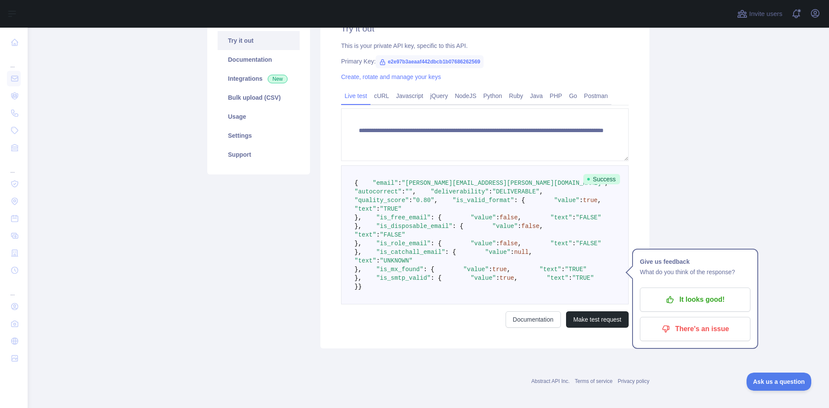  Describe the element at coordinates (460, 192) in the screenshot. I see `span: "deliverability"` at that location.